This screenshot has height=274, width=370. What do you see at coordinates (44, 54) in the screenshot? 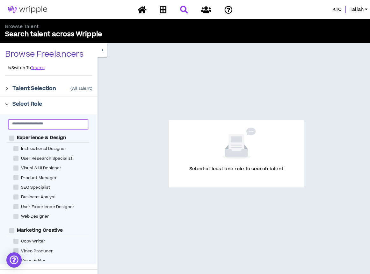
I see `p: Browse Freelancers` at bounding box center [44, 54].